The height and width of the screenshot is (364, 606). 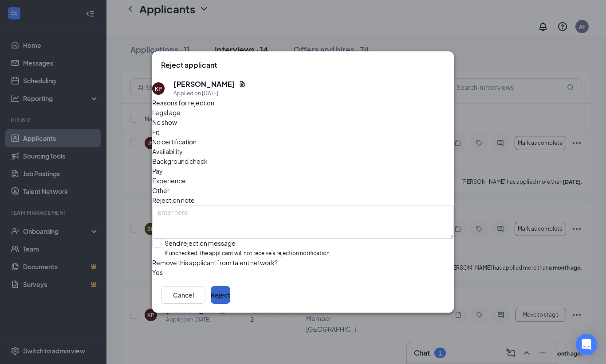 I want to click on span: Yes, so click(x=157, y=272).